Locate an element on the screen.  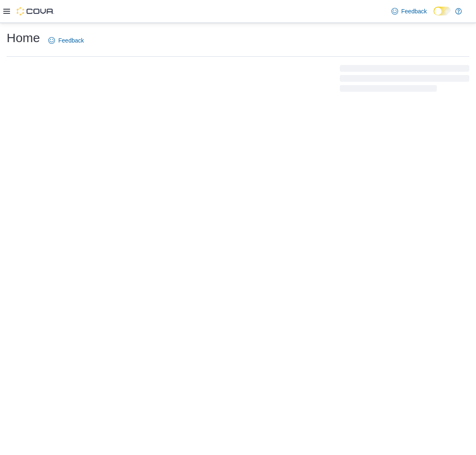
span: Loading is located at coordinates (404, 80).